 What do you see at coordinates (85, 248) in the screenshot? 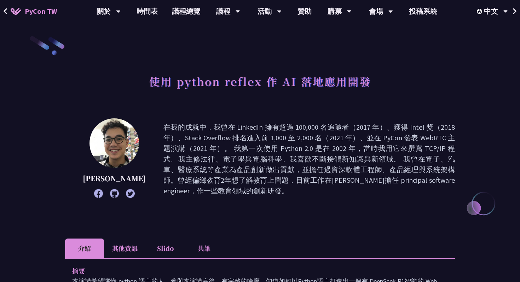
I see `li: 介紹` at bounding box center [85, 248].